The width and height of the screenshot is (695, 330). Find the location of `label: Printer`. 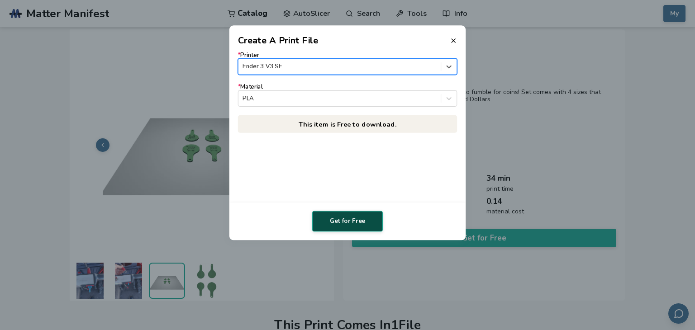

label: Printer is located at coordinates (347, 63).